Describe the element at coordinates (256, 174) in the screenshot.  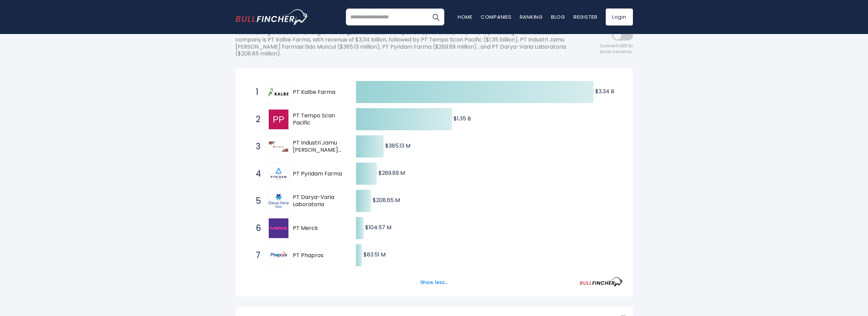
I see `span: 4` at that location.